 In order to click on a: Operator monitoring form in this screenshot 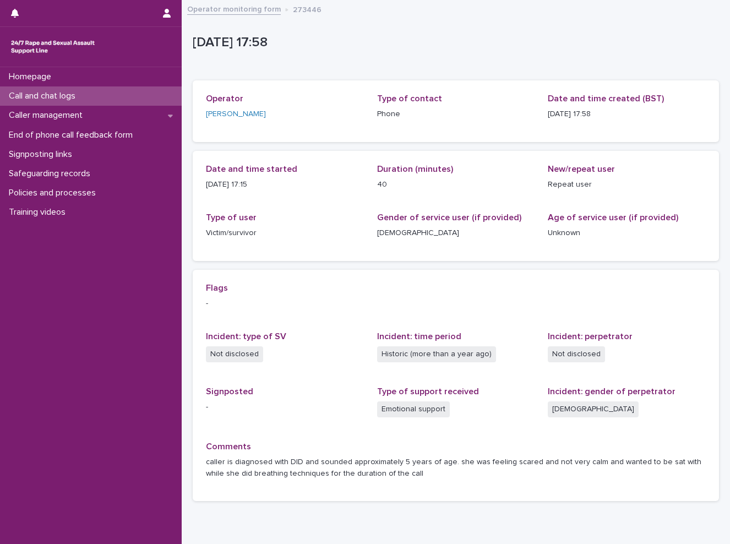, I will do `click(234, 8)`.